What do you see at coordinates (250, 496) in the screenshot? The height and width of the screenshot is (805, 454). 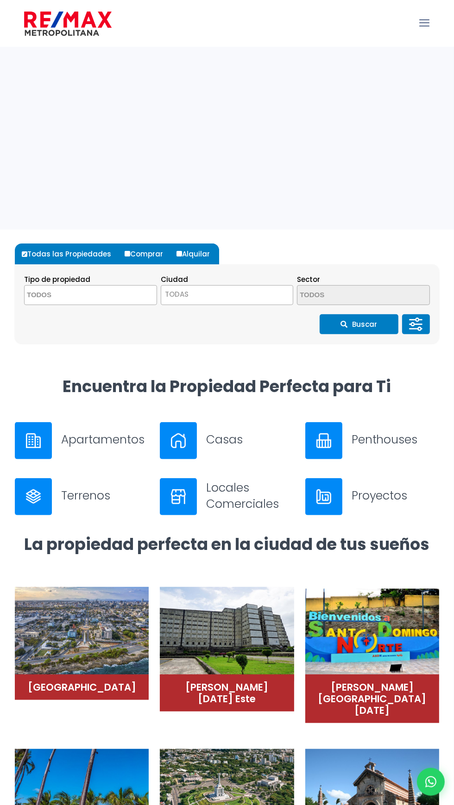 I see `h3: Locales Comerciales` at bounding box center [250, 496].